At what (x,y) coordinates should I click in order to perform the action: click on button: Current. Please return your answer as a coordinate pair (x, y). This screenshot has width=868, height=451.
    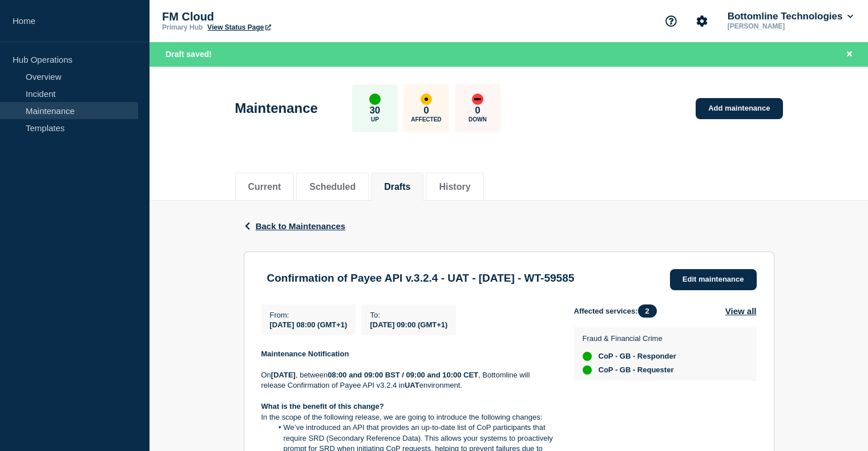
    Looking at the image, I should click on (265, 187).